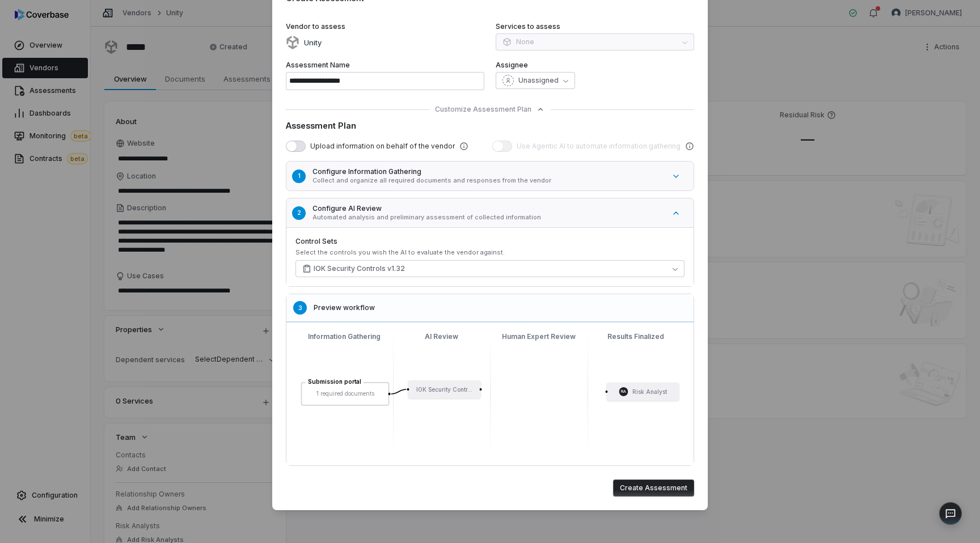 Image resolution: width=980 pixels, height=543 pixels. Describe the element at coordinates (315, 27) in the screenshot. I see `span: Vendor to assess` at that location.